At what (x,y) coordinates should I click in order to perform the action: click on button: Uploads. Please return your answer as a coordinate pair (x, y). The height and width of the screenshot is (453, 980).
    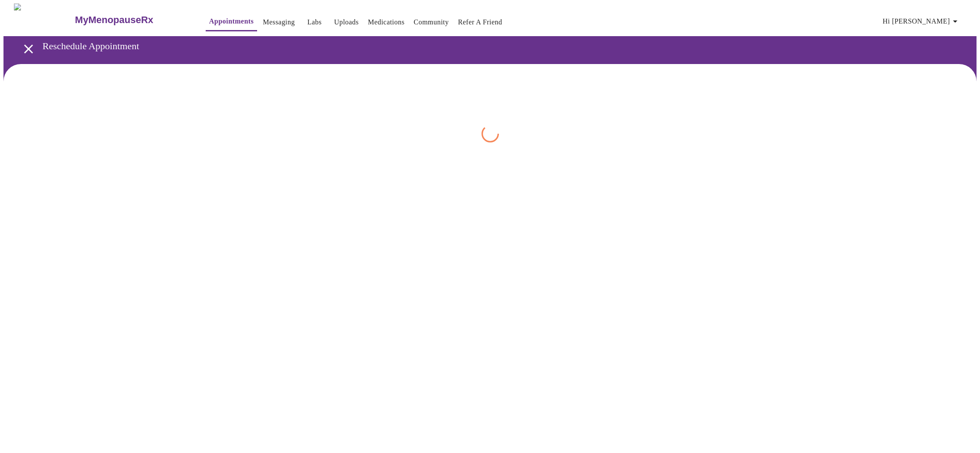
    Looking at the image, I should click on (346, 22).